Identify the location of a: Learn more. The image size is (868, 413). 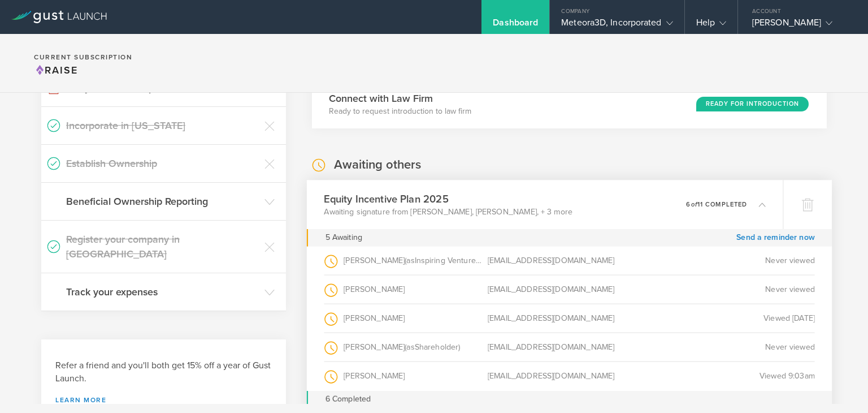
(163, 400).